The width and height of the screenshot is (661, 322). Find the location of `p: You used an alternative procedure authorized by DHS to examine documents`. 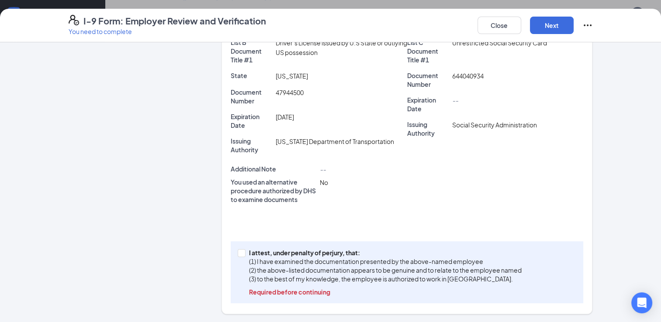

p: You used an alternative procedure authorized by DHS to examine documents is located at coordinates (274, 191).